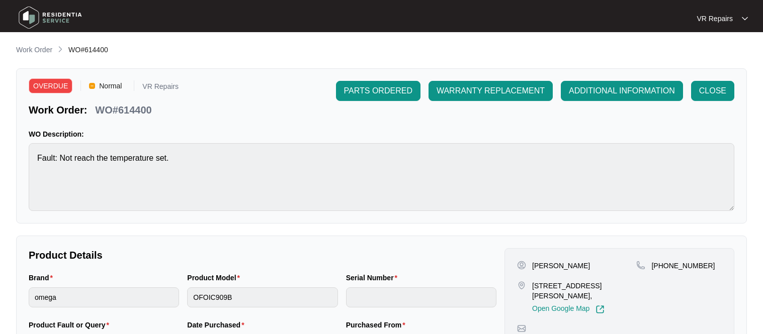 This screenshot has width=763, height=334. Describe the element at coordinates (621, 91) in the screenshot. I see `button: ADDITIONAL INFORMATION` at that location.